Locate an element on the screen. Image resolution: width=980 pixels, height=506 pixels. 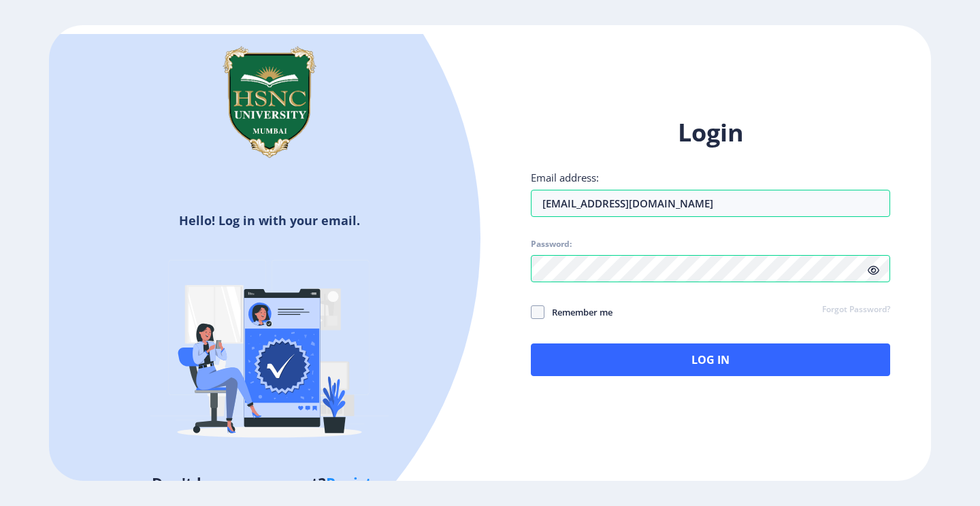
input: Email address is located at coordinates (710, 203).